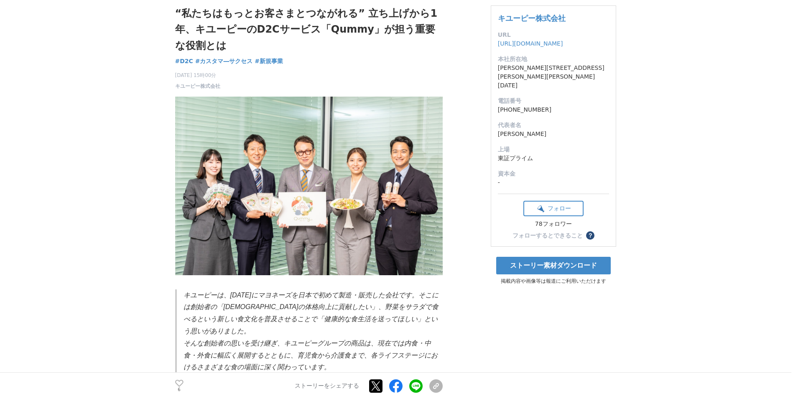  Describe the element at coordinates (269, 61) in the screenshot. I see `span: #新規事業` at that location.